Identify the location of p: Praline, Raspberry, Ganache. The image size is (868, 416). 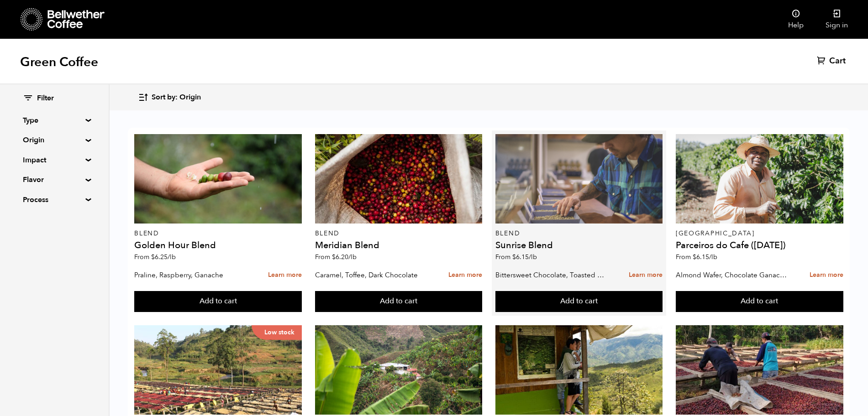
(191, 275).